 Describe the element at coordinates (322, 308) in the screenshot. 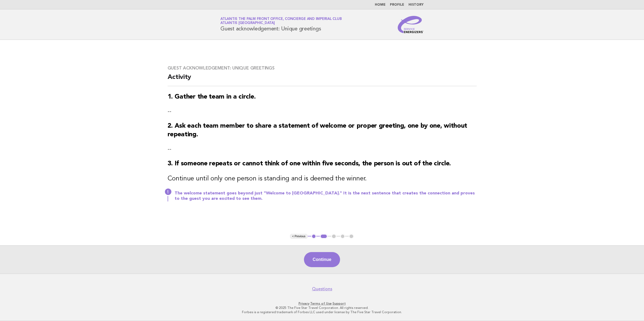

I see `p: © 2025 The Five Star Travel Corporation. All rights reserved.` at that location.